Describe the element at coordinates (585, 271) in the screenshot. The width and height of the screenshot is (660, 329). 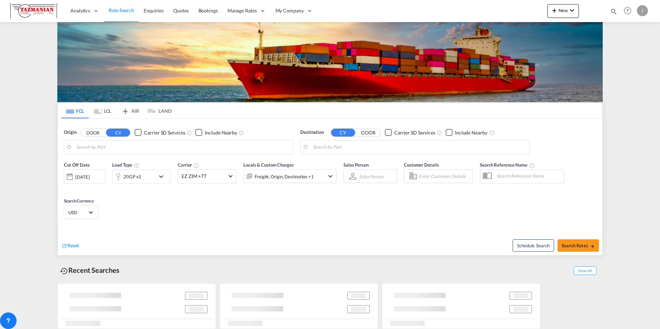
I see `span: Show All` at that location.